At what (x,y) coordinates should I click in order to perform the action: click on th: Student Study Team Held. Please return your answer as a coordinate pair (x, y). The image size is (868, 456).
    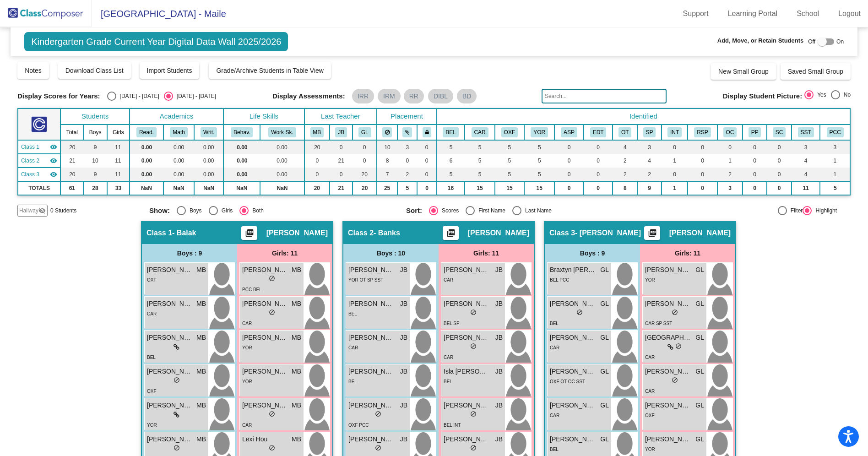
    Looking at the image, I should click on (805, 132).